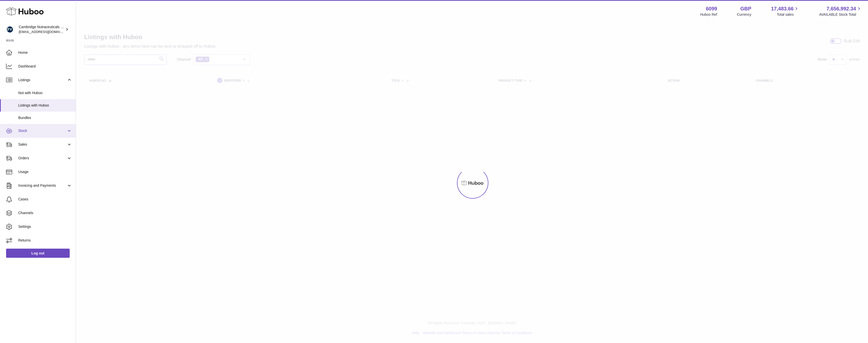 Image resolution: width=868 pixels, height=343 pixels. What do you see at coordinates (745, 8) in the screenshot?
I see `strong: GBP` at bounding box center [745, 8].